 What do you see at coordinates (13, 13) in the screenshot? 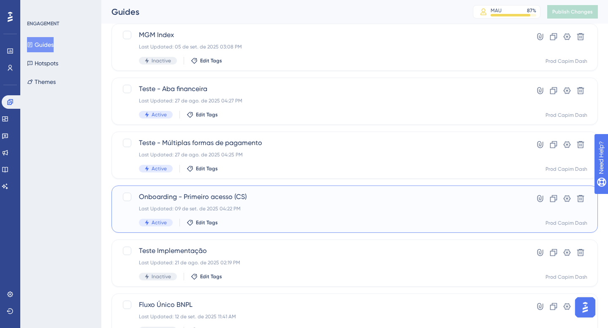
I see `button: Open AI Assistant Launcher` at bounding box center [13, 13].